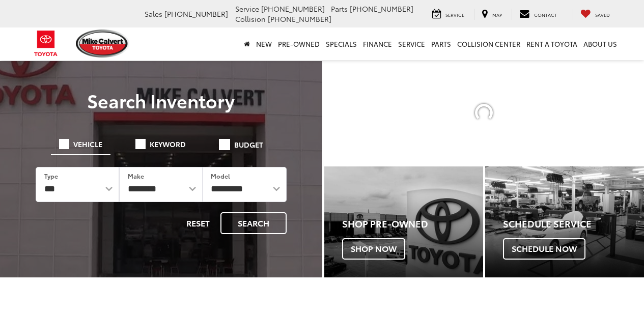 This screenshot has width=644, height=312. Describe the element at coordinates (496, 14) in the screenshot. I see `span: Map` at that location.